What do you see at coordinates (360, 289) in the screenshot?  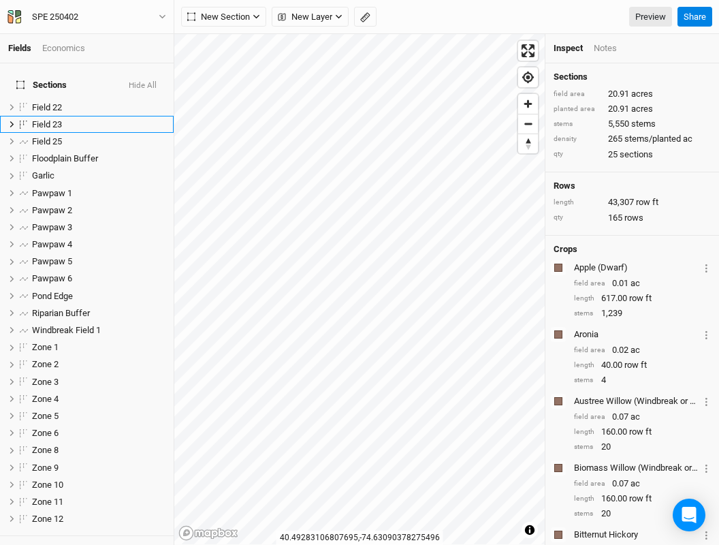 I see `canvas: Map` at bounding box center [360, 289].